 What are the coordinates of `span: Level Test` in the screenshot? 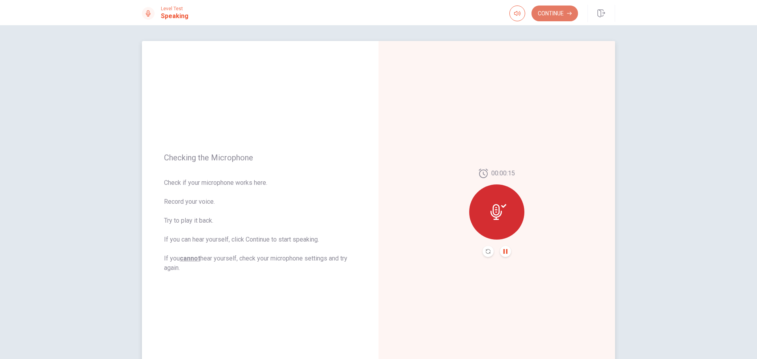 It's located at (175, 9).